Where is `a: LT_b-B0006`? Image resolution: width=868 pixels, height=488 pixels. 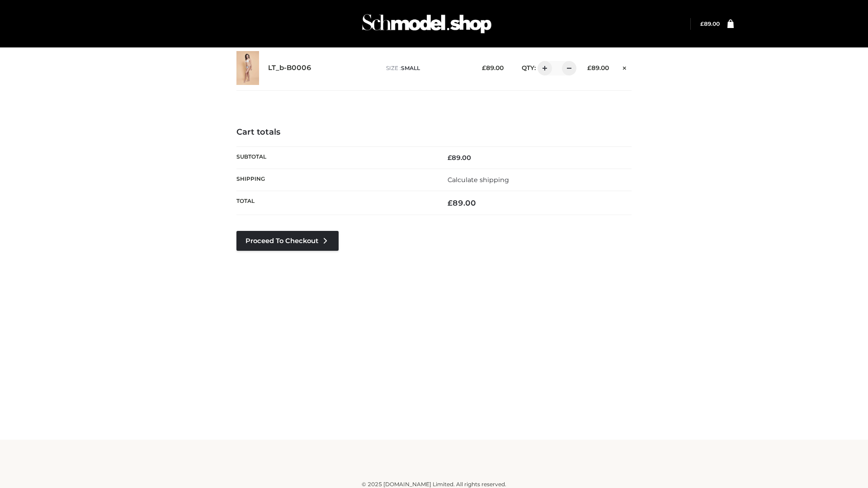 a: LT_b-B0006 is located at coordinates (290, 68).